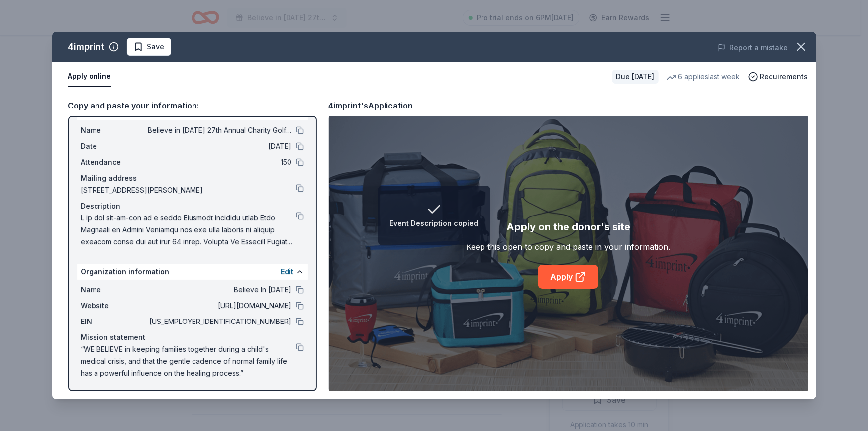 This screenshot has height=431, width=868. I want to click on span: Save, so click(156, 47).